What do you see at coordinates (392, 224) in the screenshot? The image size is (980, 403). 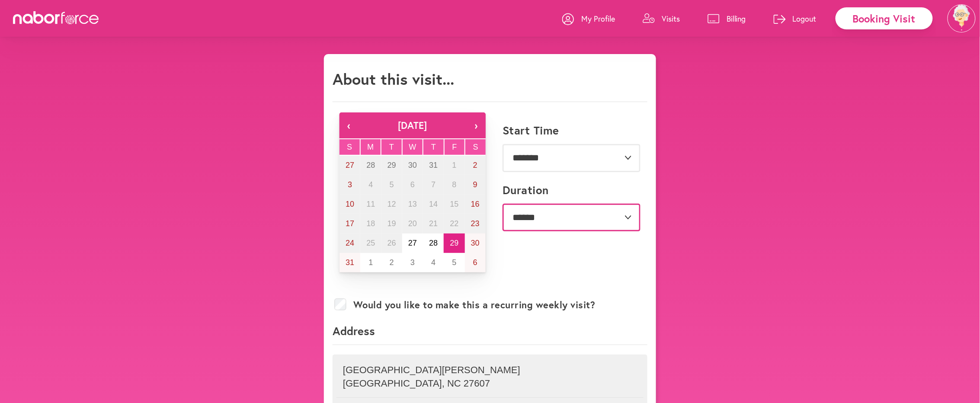 I see `button: August 19, 2025` at bounding box center [392, 224].